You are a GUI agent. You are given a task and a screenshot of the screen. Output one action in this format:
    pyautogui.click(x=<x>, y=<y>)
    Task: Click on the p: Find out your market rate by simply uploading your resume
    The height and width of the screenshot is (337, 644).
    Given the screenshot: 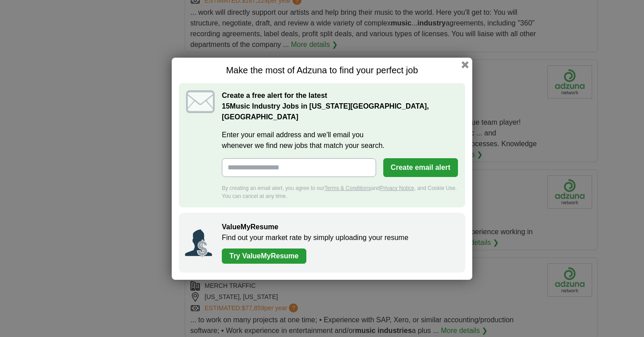 What is the action you would take?
    pyautogui.click(x=339, y=238)
    